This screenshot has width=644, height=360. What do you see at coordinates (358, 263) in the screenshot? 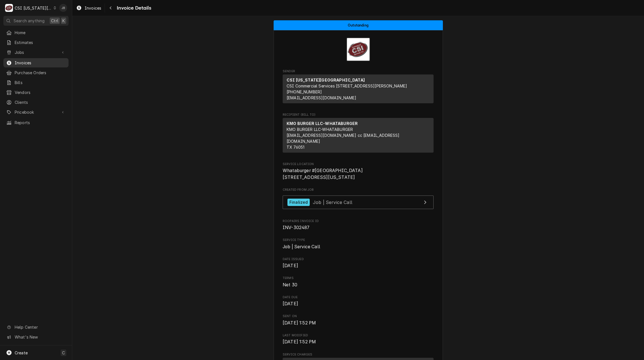
I see `div: Date Issued` at bounding box center [358, 263].